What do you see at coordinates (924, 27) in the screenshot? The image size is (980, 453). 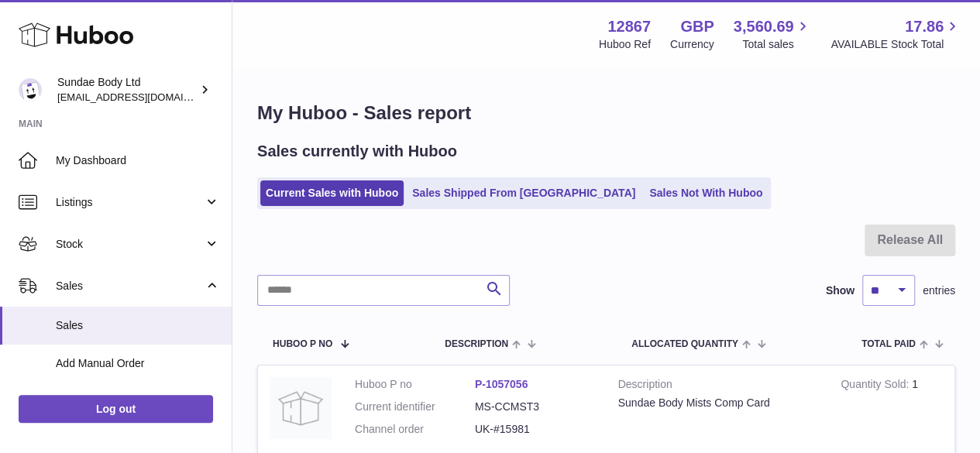 I see `span: 17.86` at bounding box center [924, 27].